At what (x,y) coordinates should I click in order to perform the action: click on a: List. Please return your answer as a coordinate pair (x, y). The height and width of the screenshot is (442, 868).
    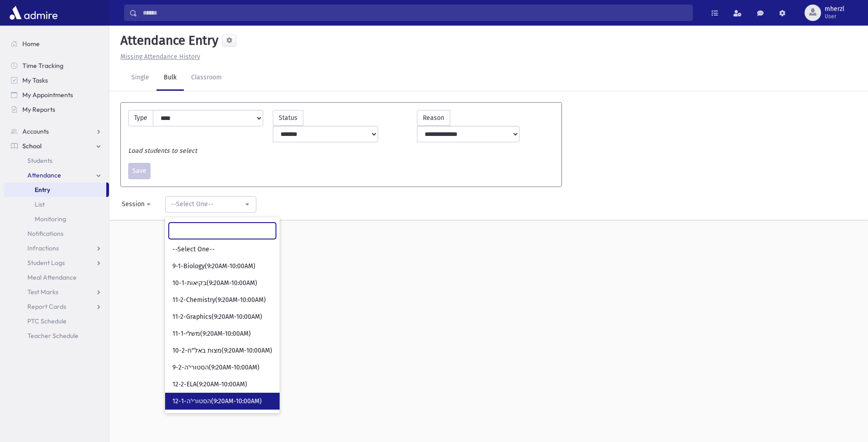
    Looking at the image, I should click on (56, 204).